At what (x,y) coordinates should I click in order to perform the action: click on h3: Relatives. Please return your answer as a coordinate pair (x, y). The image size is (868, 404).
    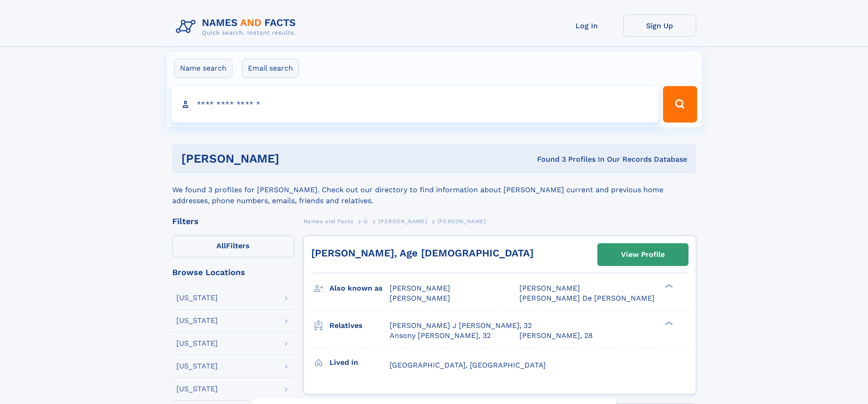
    Looking at the image, I should click on (360, 326).